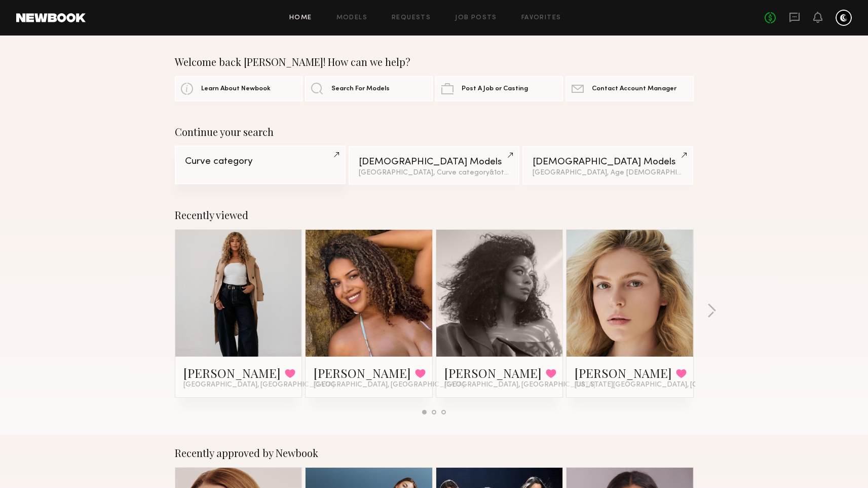  What do you see at coordinates (541, 18) in the screenshot?
I see `a: Favorites` at bounding box center [541, 18].